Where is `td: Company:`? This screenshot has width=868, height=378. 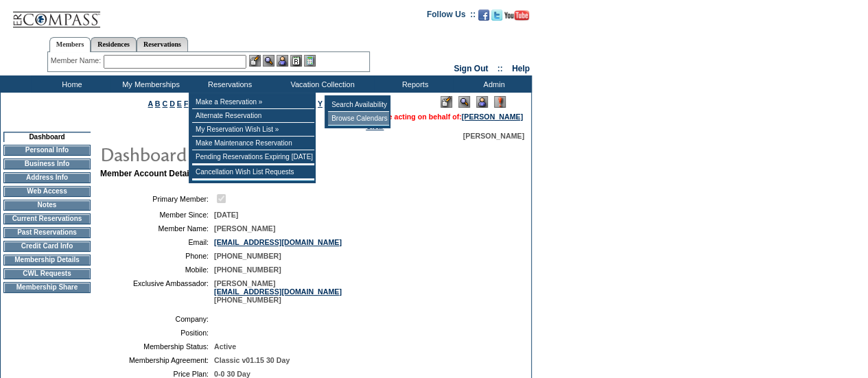 td: Company: is located at coordinates (157, 319).